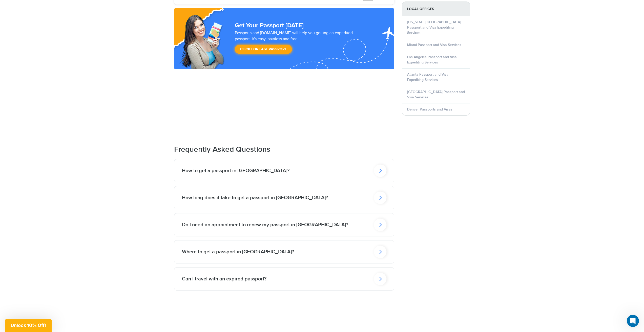 This screenshot has width=644, height=332. Describe the element at coordinates (284, 149) in the screenshot. I see `h2: Frequently Asked Questions` at that location.